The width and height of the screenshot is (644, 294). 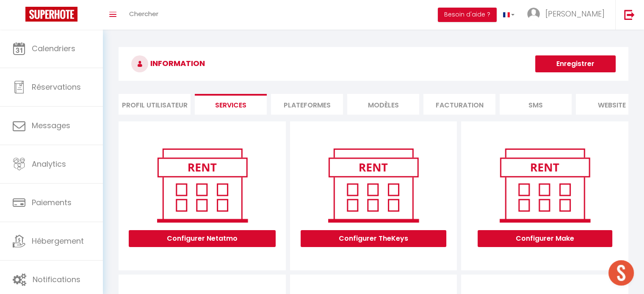 I want to click on span: Paiements, so click(x=51, y=202).